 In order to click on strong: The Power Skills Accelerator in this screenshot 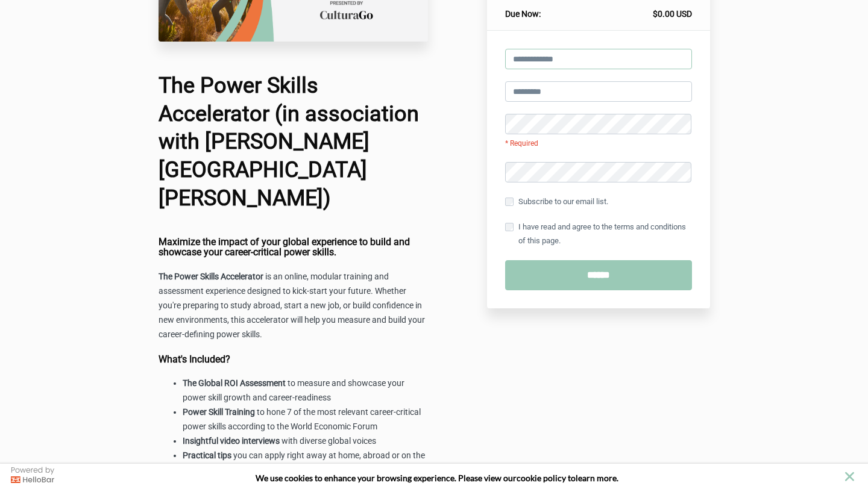, I will do `click(211, 276)`.